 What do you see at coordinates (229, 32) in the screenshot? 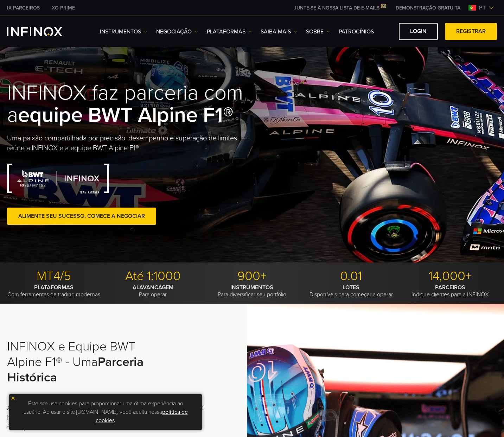
I see `a: PLATAFORMAS` at bounding box center [229, 32].